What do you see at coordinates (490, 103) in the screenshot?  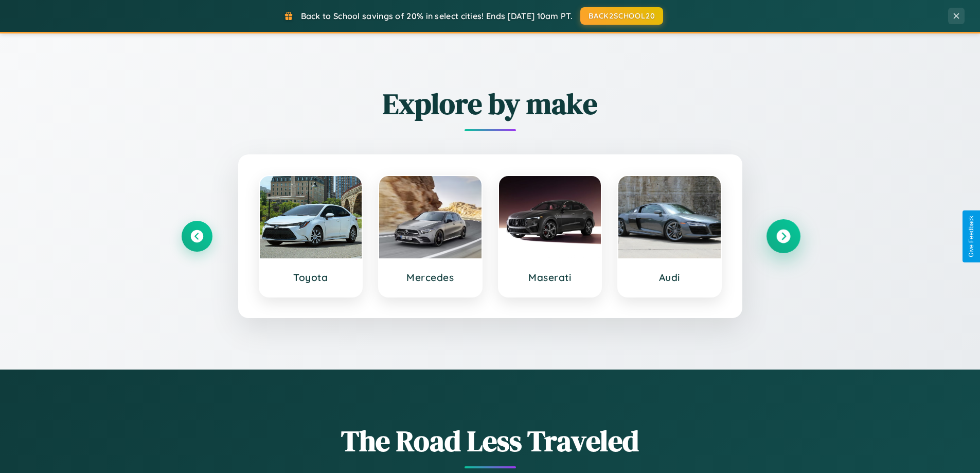 I see `h2: Explore by make` at bounding box center [490, 103].